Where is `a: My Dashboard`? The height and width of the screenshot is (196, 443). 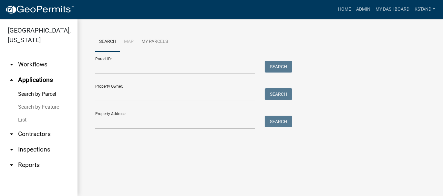
a: My Dashboard is located at coordinates (392, 9).